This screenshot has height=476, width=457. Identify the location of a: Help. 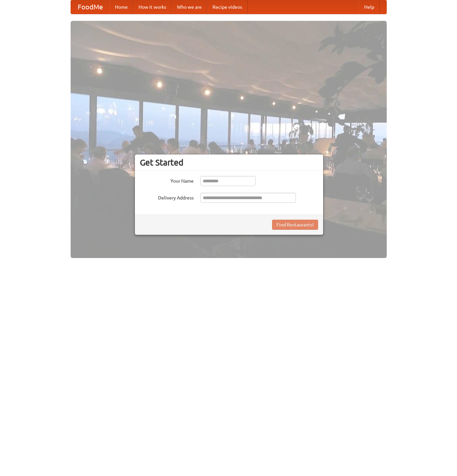
(369, 7).